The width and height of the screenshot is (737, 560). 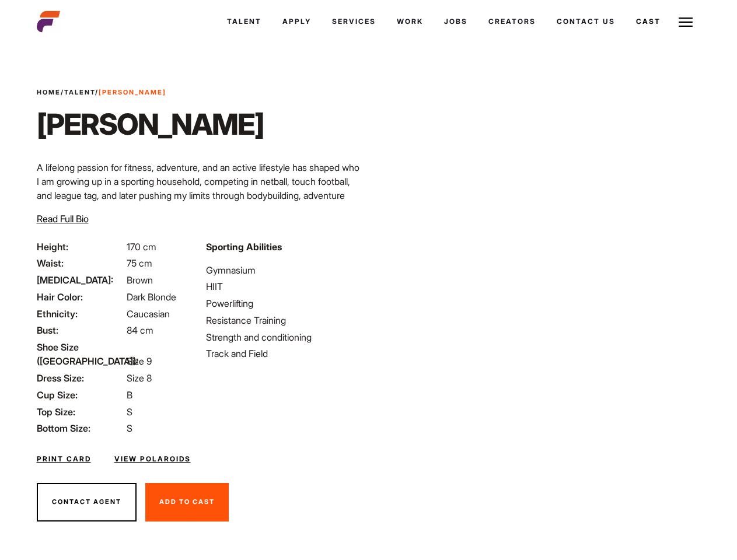 I want to click on li: Track and Field, so click(x=283, y=353).